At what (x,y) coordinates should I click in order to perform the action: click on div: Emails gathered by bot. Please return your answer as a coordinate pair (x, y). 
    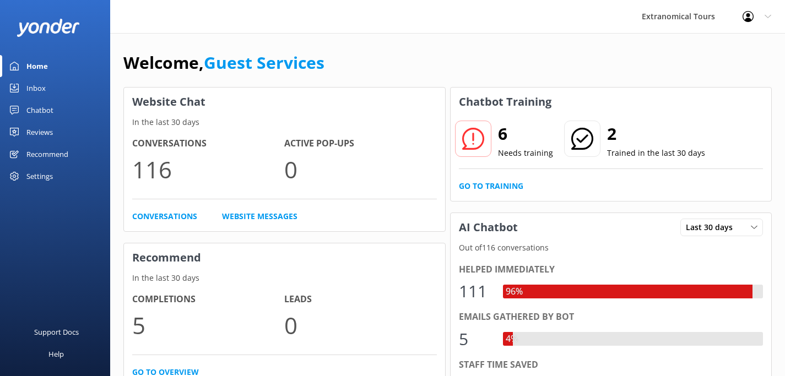
    Looking at the image, I should click on (611, 317).